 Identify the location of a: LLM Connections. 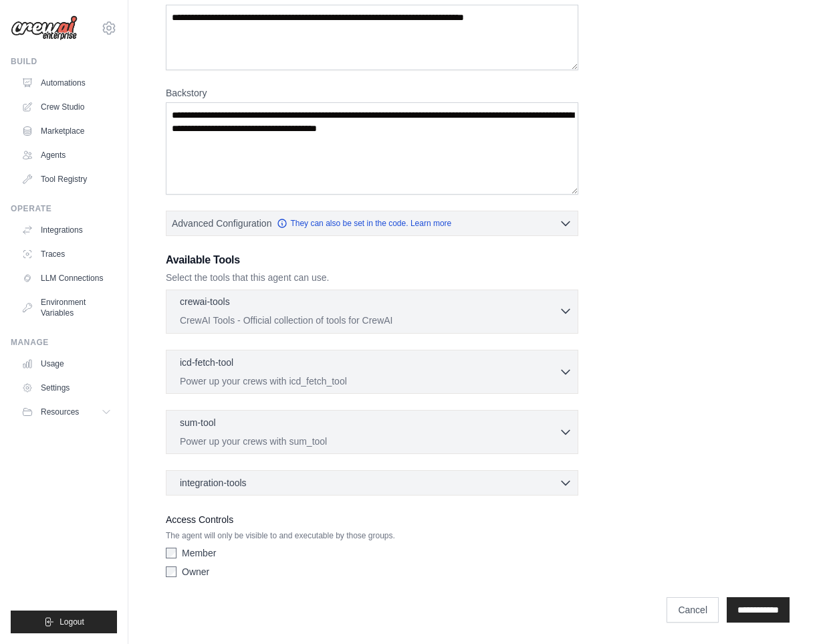
(67, 278).